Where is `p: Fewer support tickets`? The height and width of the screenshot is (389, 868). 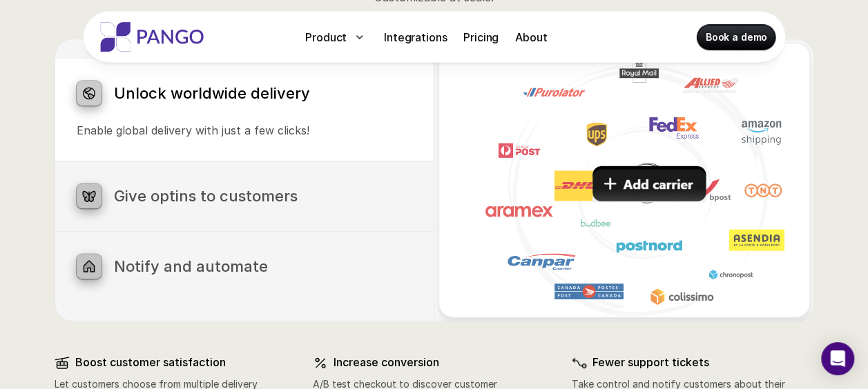 p: Fewer support tickets is located at coordinates (702, 362).